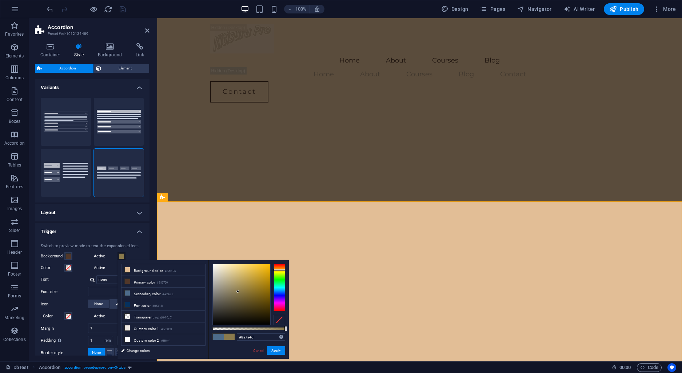  Describe the element at coordinates (317, 9) in the screenshot. I see `i: On resize automatically adjust zoom level to fit chosen device.` at that location.